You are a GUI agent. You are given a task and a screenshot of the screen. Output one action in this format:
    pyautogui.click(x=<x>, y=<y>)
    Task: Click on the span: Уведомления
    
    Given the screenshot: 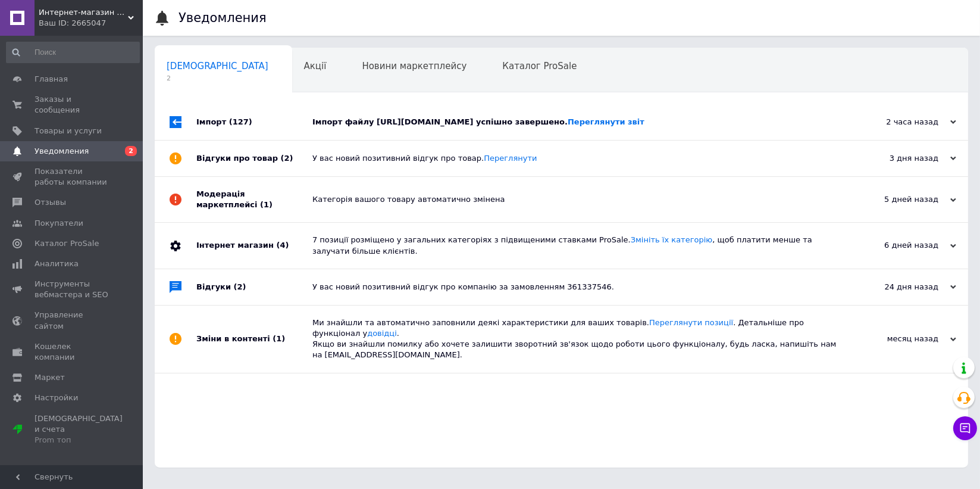 What is the action you would take?
    pyautogui.click(x=61, y=151)
    